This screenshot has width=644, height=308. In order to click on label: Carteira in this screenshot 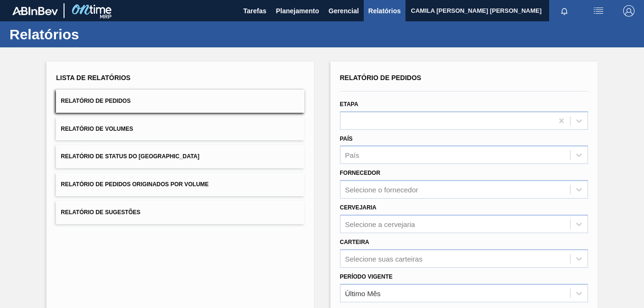, I will do `click(355, 242)`.